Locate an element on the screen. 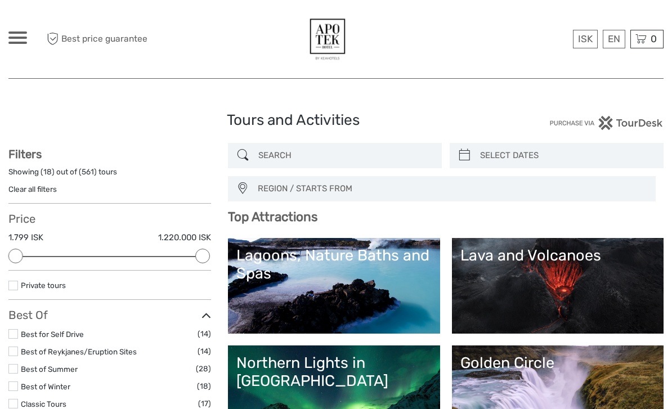 This screenshot has height=409, width=672. a: Best of Winter is located at coordinates (46, 387).